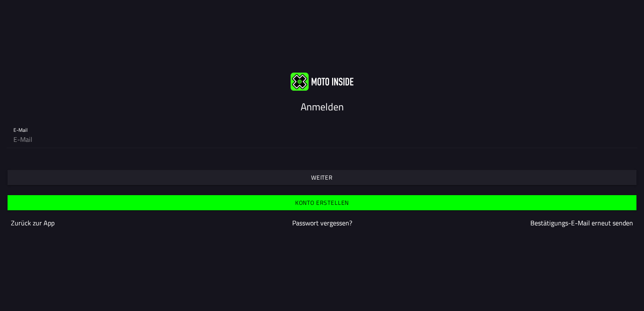 This screenshot has height=311, width=644. Describe the element at coordinates (322, 203) in the screenshot. I see `ion-button: Konto erstellen` at that location.